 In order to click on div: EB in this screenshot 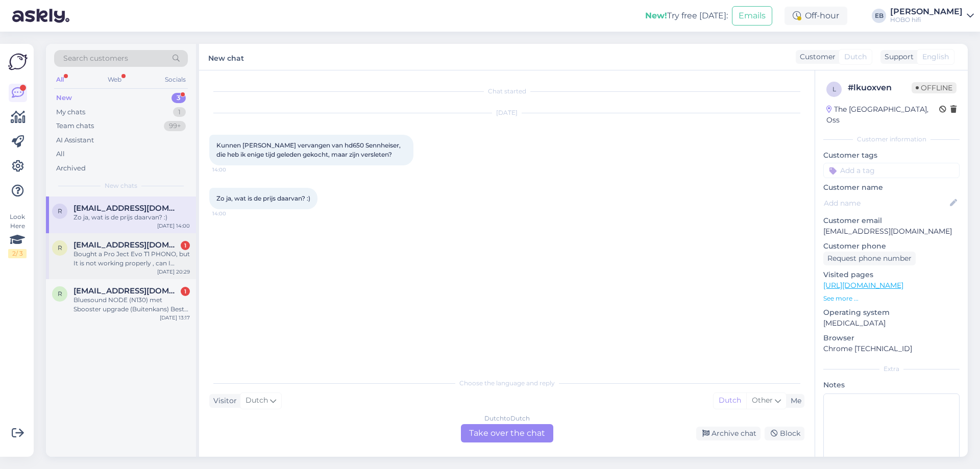, I will do `click(879, 16)`.